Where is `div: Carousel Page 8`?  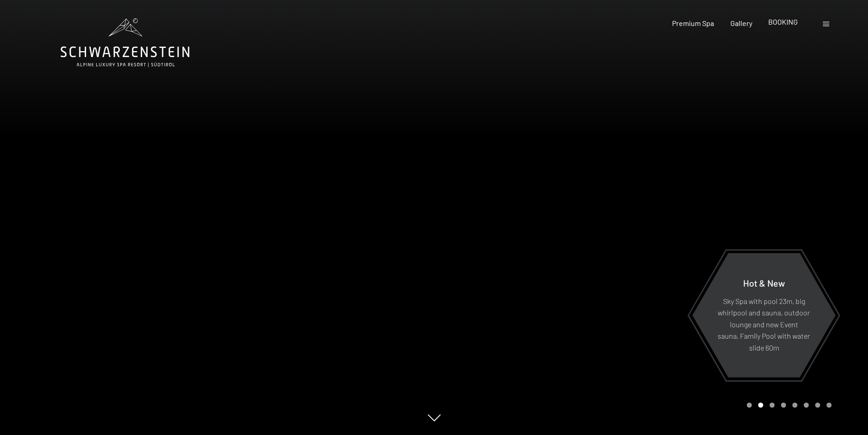
div: Carousel Page 8 is located at coordinates (829, 405).